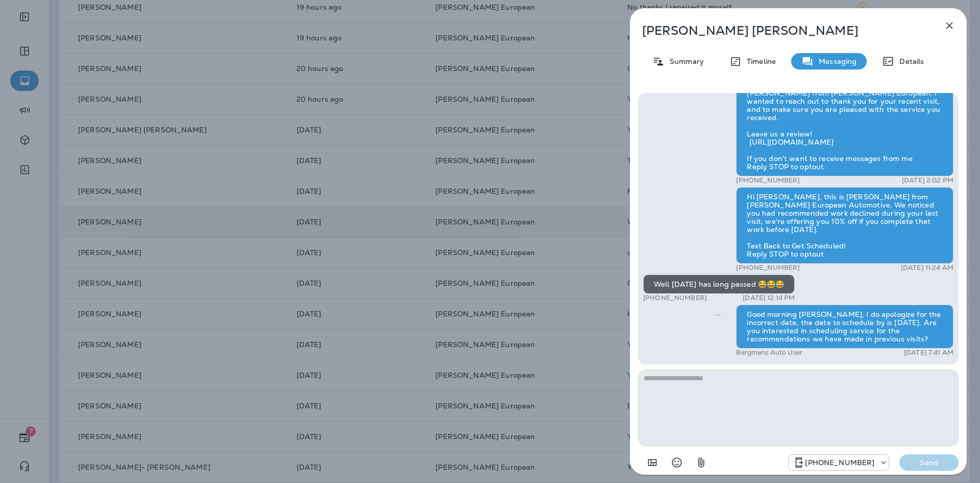 Image resolution: width=980 pixels, height=483 pixels. Describe the element at coordinates (839, 463) in the screenshot. I see `div: +1 (813) 428-9920` at that location.